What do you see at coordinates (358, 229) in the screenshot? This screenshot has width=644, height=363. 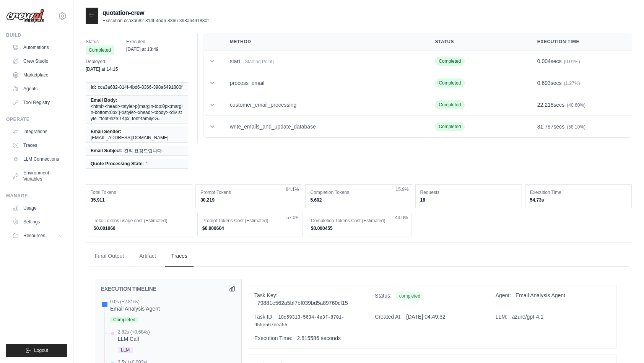 I see `dd: $0.000455` at bounding box center [358, 229].